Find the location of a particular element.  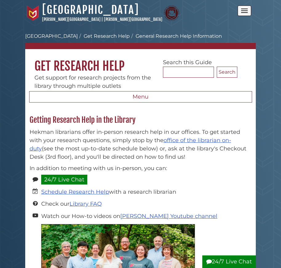

h1: Get Research Help is located at coordinates (140, 61).